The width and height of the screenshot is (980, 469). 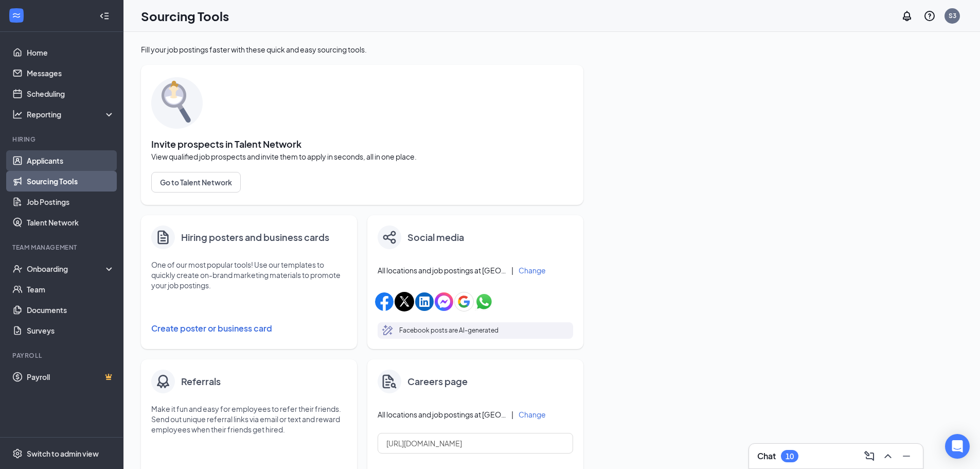 What do you see at coordinates (957, 446) in the screenshot?
I see `div: Open Intercom Messenger` at bounding box center [957, 446].